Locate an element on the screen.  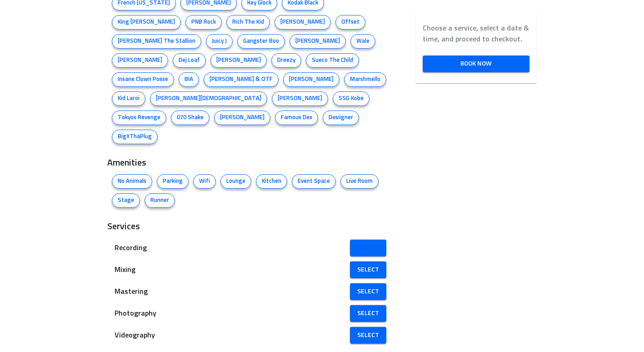
span: Dreezy is located at coordinates (286, 61).